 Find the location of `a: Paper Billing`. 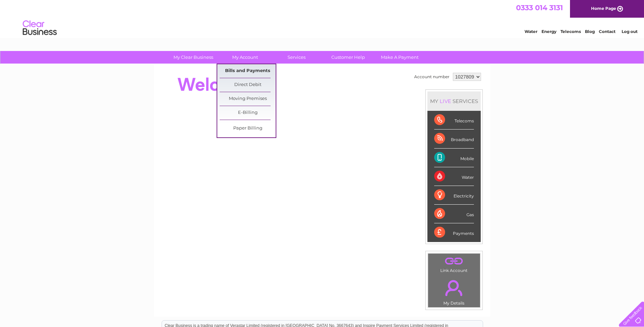

a: Paper Billing is located at coordinates (247, 129).